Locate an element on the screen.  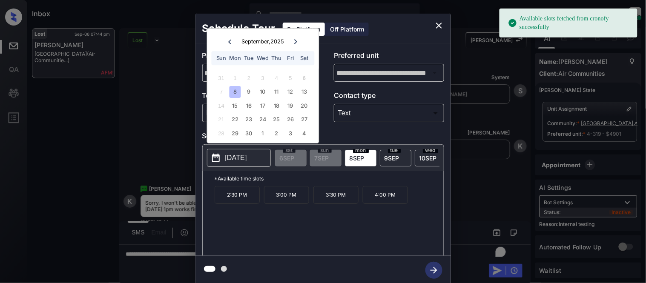
div: Choose Wednesday, September 24th, 2025 is located at coordinates (263, 120).